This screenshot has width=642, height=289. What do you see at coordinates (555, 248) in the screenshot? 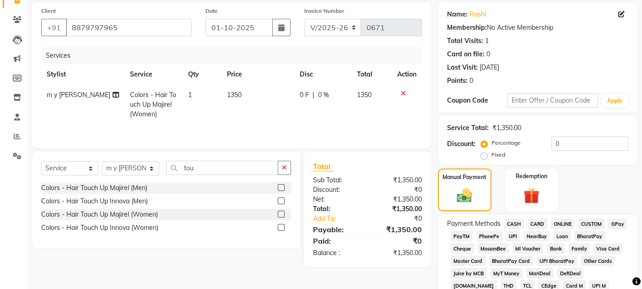
I see `span: Bank` at bounding box center [555, 248].